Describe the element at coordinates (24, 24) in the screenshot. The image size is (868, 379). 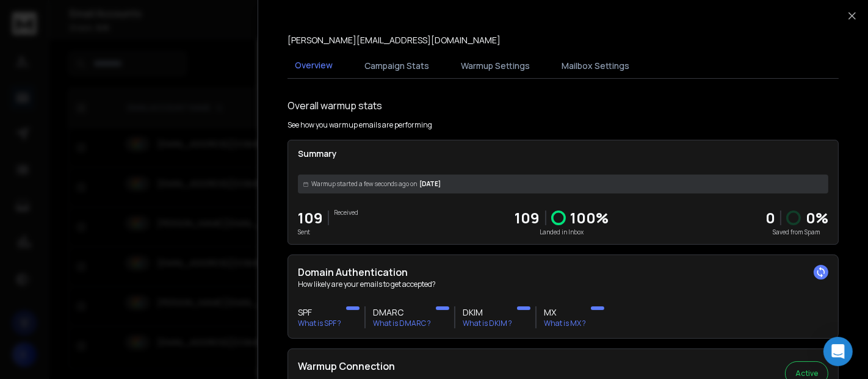
I see `img: logo_orange.svg` at that location.